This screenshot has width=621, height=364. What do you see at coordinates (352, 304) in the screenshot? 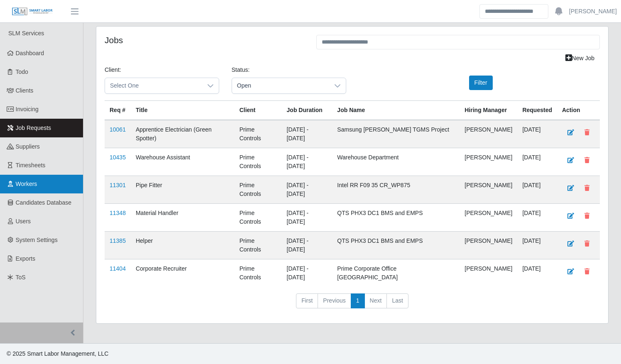
I see `nav: pagination` at bounding box center [352, 304].